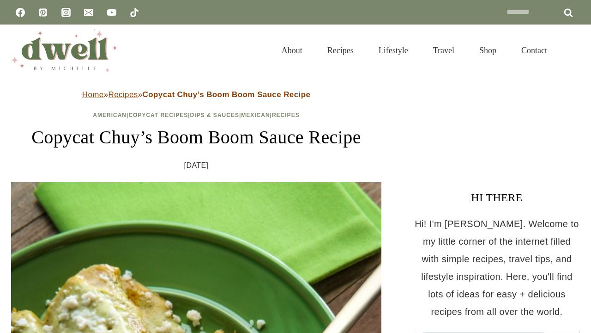 This screenshot has width=591, height=333. I want to click on a: DWELL by michelle, so click(64, 50).